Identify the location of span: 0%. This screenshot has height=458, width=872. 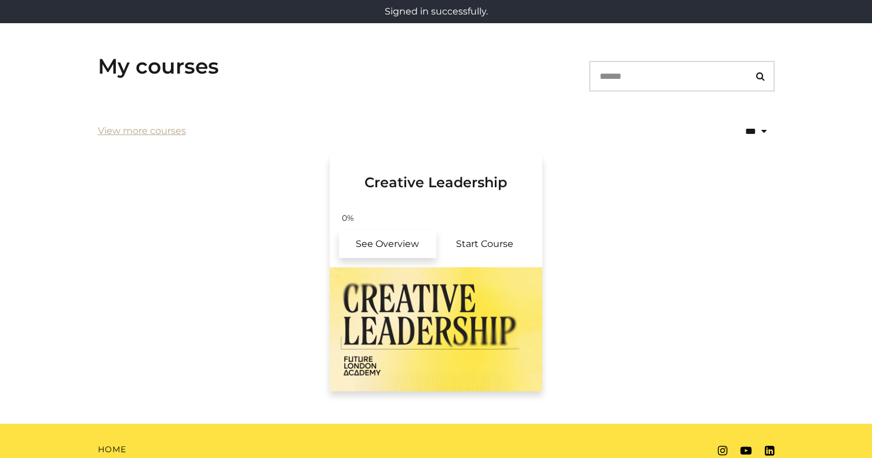
(348, 218).